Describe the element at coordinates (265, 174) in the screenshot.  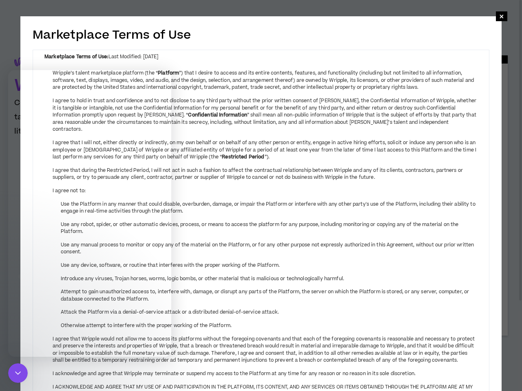
I see `li: I agree that during the Restricted Period, I will not act in such a fashion to affect the contrac...` at that location.